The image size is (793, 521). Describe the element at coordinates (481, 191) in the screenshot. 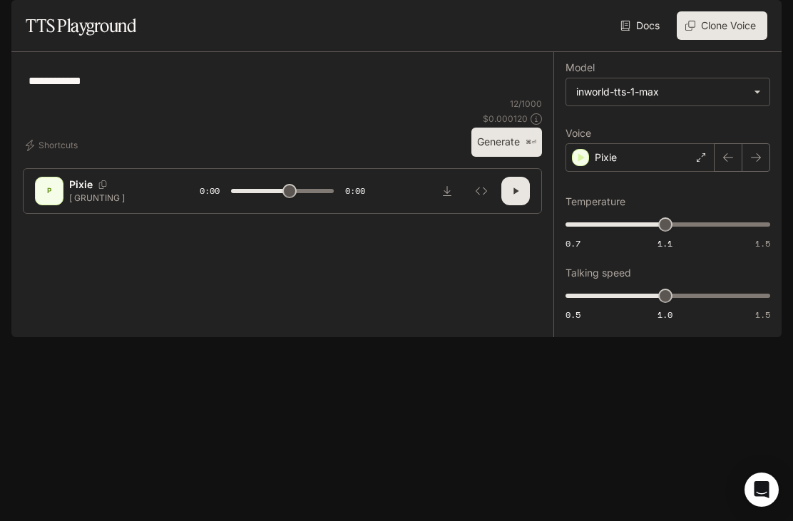

I see `button: Inspect` at that location.